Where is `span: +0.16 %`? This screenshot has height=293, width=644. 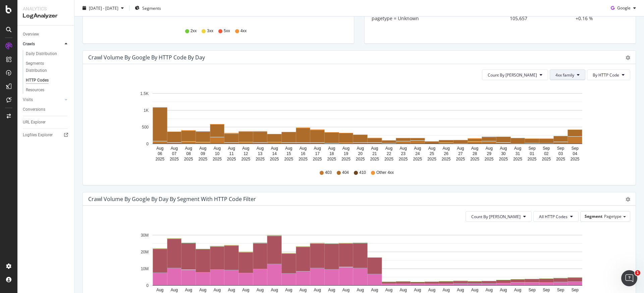
span: +0.16 % is located at coordinates (584, 18).